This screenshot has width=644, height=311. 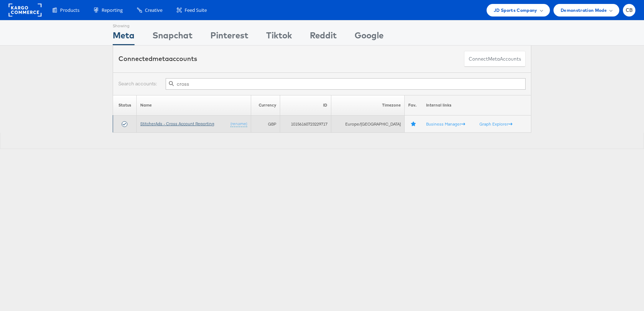 What do you see at coordinates (196, 10) in the screenshot?
I see `span: Feed Suite` at bounding box center [196, 10].